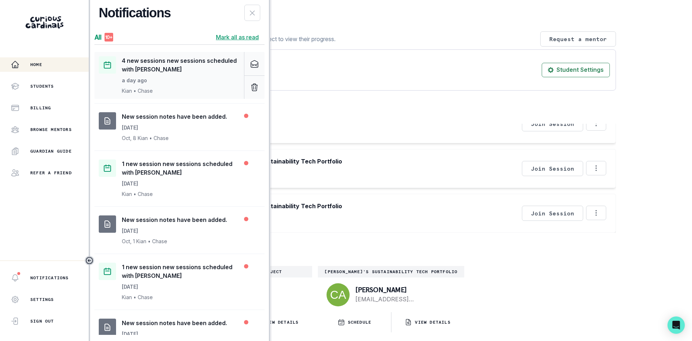 Image resolution: width=692 pixels, height=341 pixels. I want to click on p: Students, so click(42, 86).